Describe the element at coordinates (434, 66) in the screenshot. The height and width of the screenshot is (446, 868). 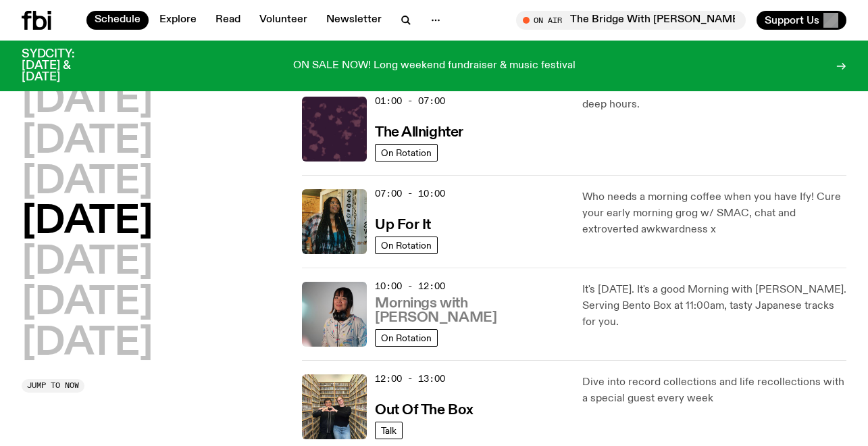
I see `p: ON SALE NOW! Long weekend fundraiser & music festival` at that location.